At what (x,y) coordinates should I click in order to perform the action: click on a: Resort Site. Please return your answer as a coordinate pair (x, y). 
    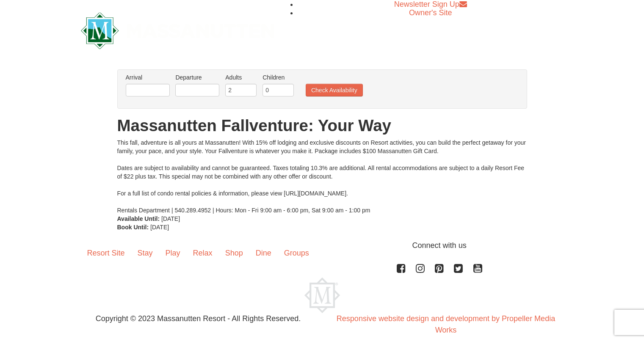
    Looking at the image, I should click on (106, 253).